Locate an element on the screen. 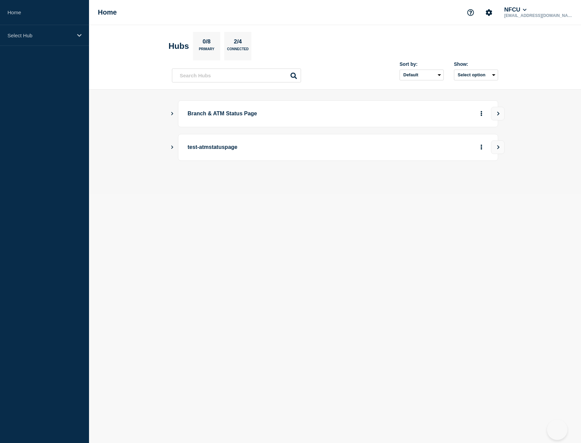 This screenshot has height=443, width=581. button: Select option is located at coordinates (476, 75).